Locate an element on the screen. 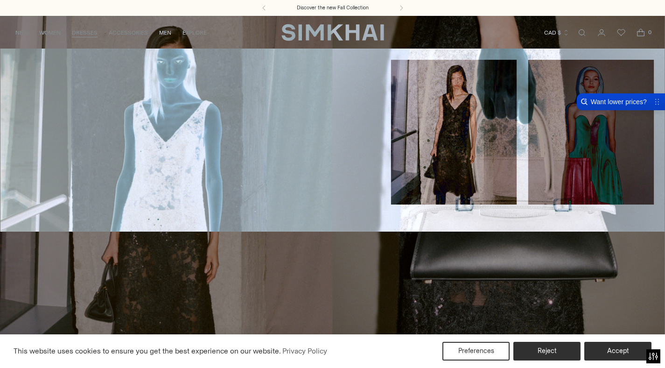 This screenshot has width=665, height=368. button: Reject is located at coordinates (547, 351).